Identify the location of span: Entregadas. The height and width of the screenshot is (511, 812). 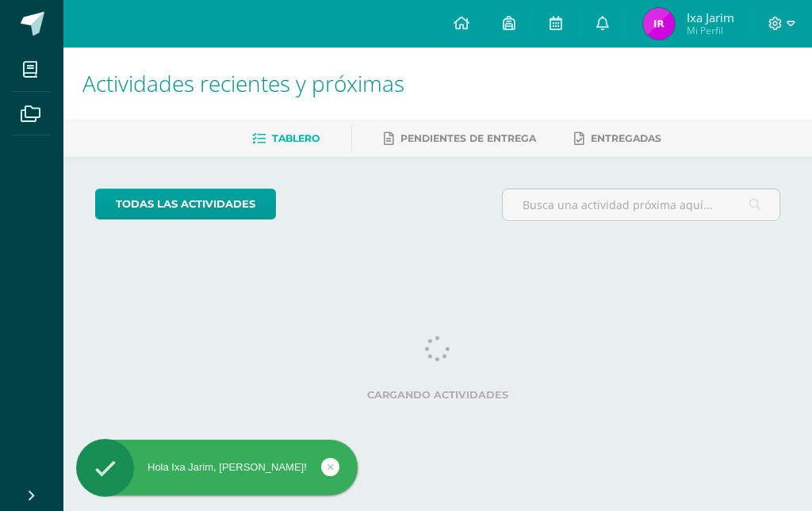
(626, 138).